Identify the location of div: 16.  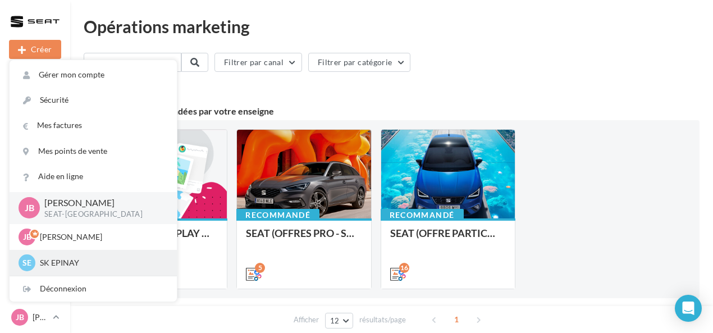
(404, 268).